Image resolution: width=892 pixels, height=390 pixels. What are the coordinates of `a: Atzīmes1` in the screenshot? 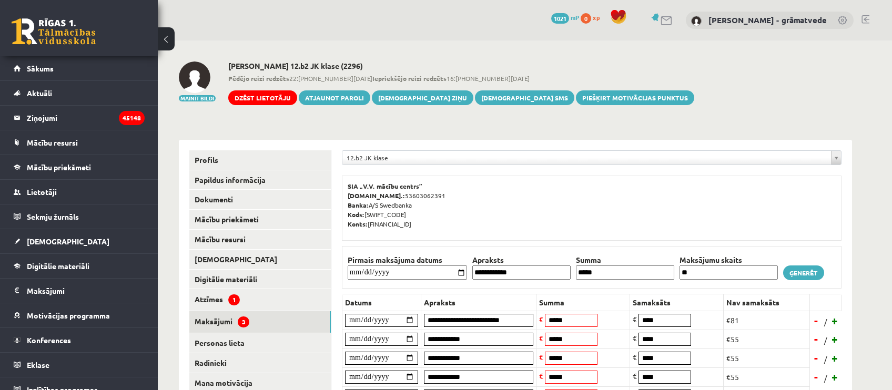 It's located at (260, 300).